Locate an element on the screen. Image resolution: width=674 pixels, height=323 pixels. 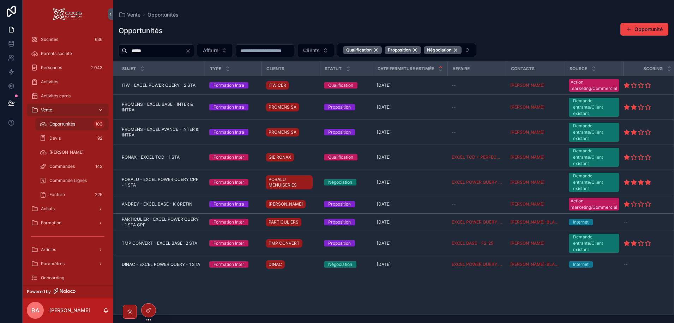
a: Internet is located at coordinates (594, 222).